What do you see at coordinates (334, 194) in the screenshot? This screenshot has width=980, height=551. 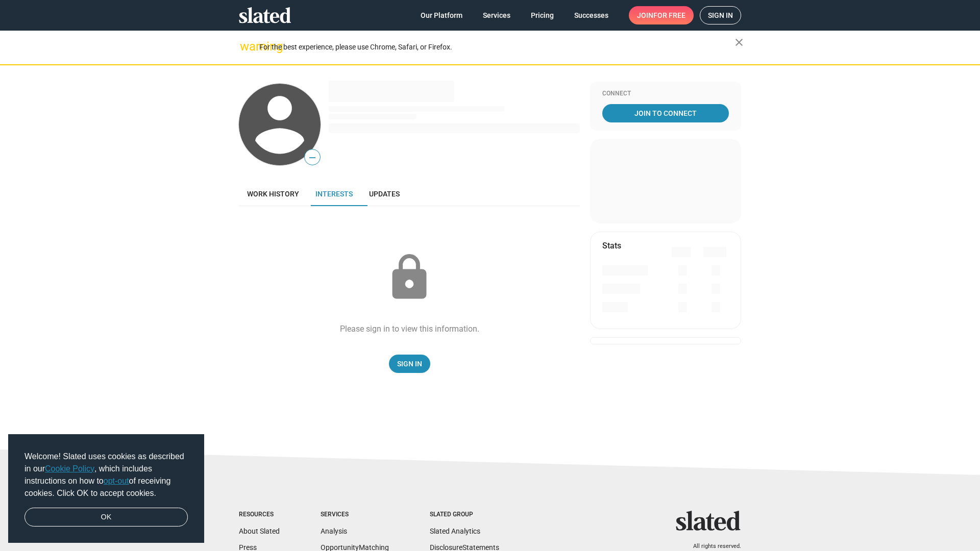 I see `span: Interests` at bounding box center [334, 194].